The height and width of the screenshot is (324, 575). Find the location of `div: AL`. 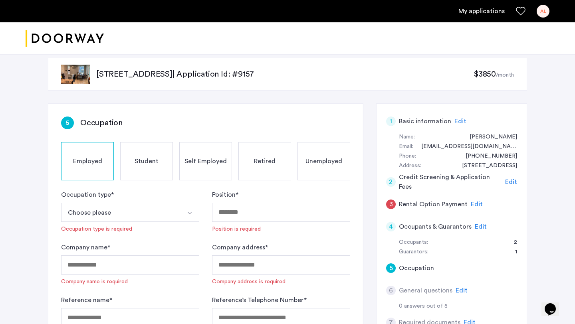

div: AL is located at coordinates (543, 11).